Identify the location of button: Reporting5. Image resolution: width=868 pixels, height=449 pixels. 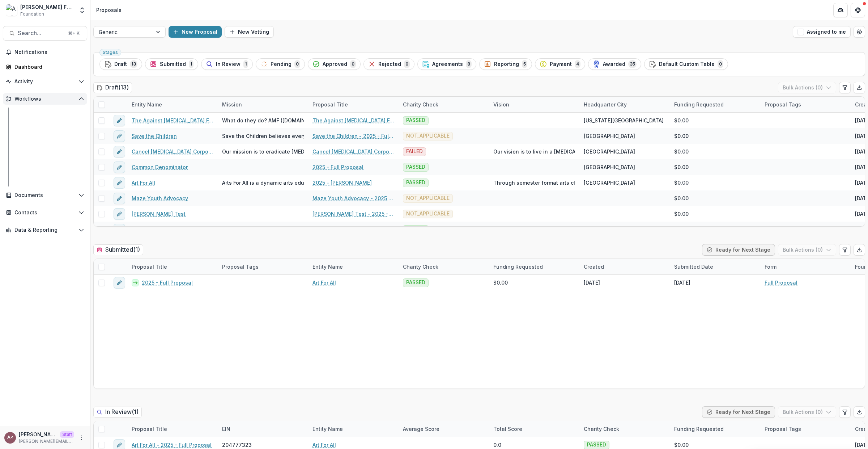
(506, 64).